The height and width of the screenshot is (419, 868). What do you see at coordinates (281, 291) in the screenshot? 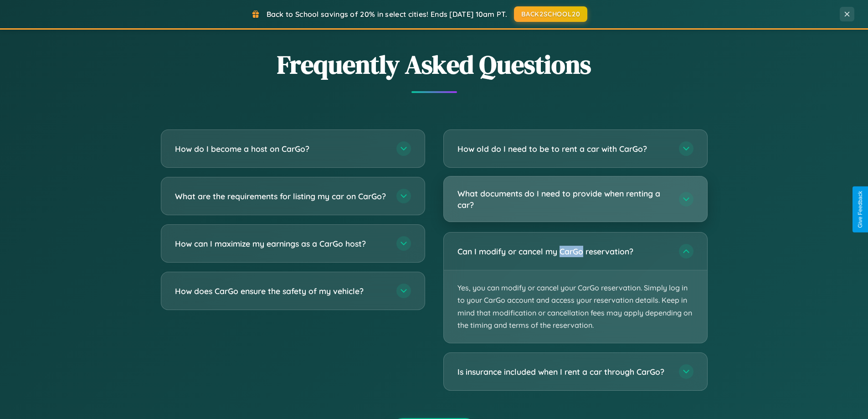
I see `h3: How does CarGo ensure the safety of my vehicle?` at bounding box center [281, 291].